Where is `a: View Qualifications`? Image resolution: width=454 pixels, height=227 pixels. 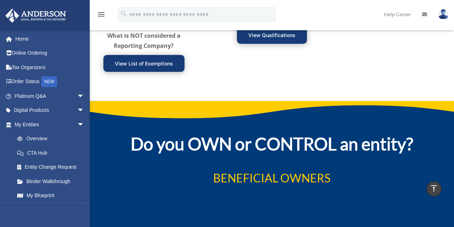
a: View Qualifications is located at coordinates (272, 35).